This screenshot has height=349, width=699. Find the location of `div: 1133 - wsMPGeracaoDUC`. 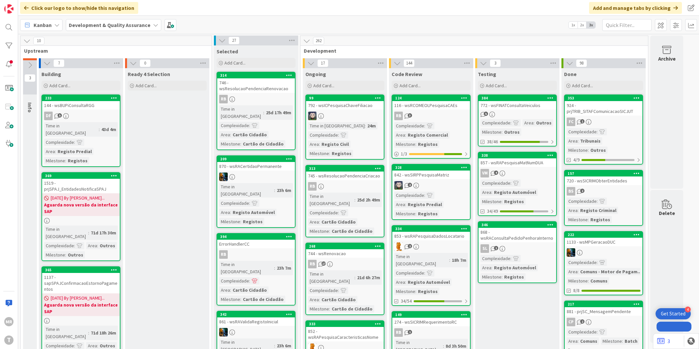

div: 1133 - wsMPGeracaoDUC is located at coordinates (604, 242).